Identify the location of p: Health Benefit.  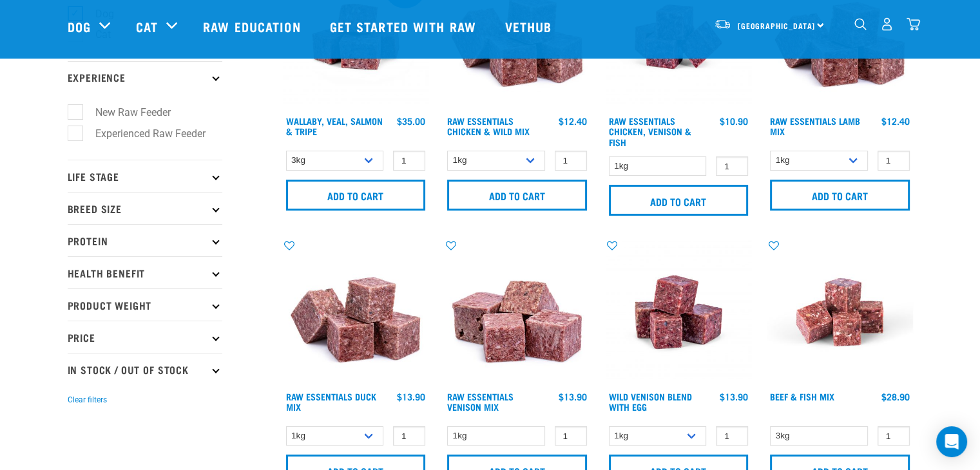
(145, 273).